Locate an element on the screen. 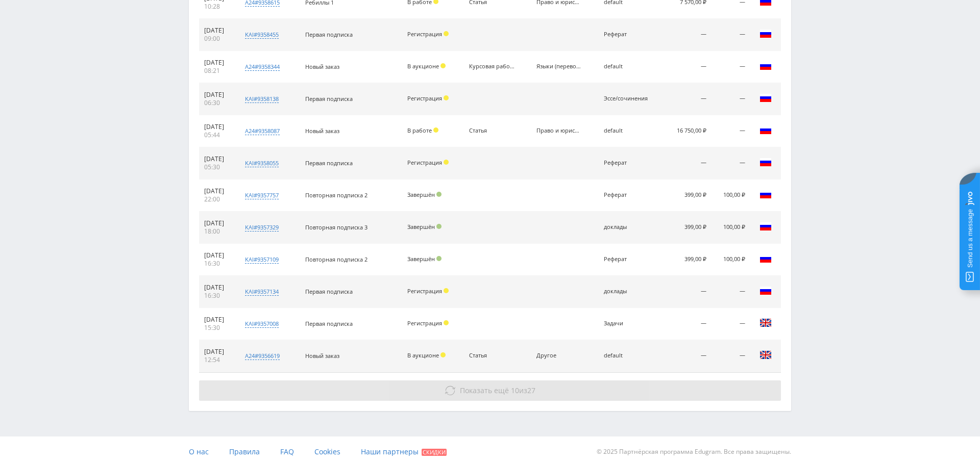 Image resolution: width=980 pixels, height=463 pixels. div: 08:21 is located at coordinates (217, 71).